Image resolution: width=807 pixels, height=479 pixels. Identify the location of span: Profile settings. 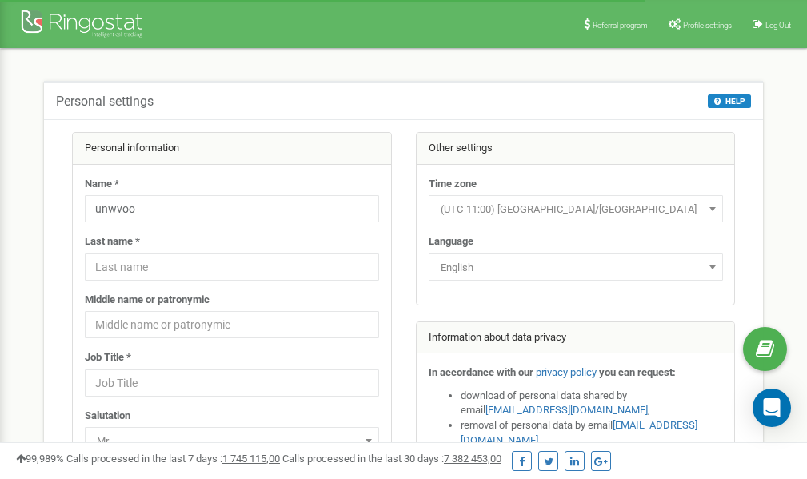
(707, 25).